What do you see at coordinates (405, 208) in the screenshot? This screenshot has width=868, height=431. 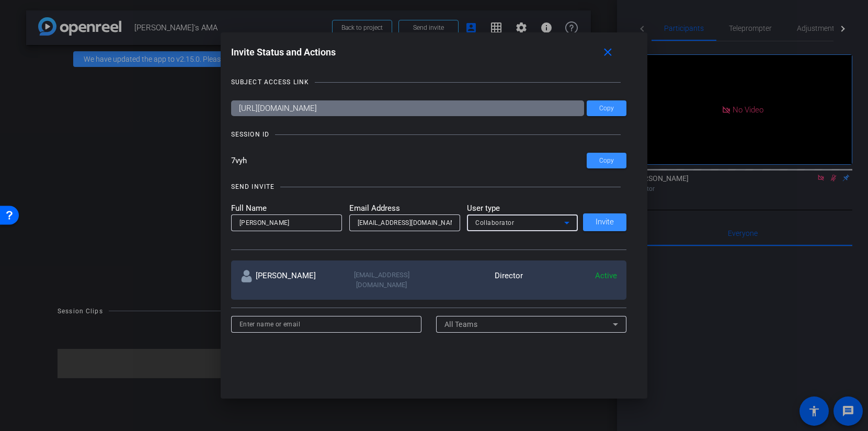 I see `mat-label: Email Address` at bounding box center [405, 208].